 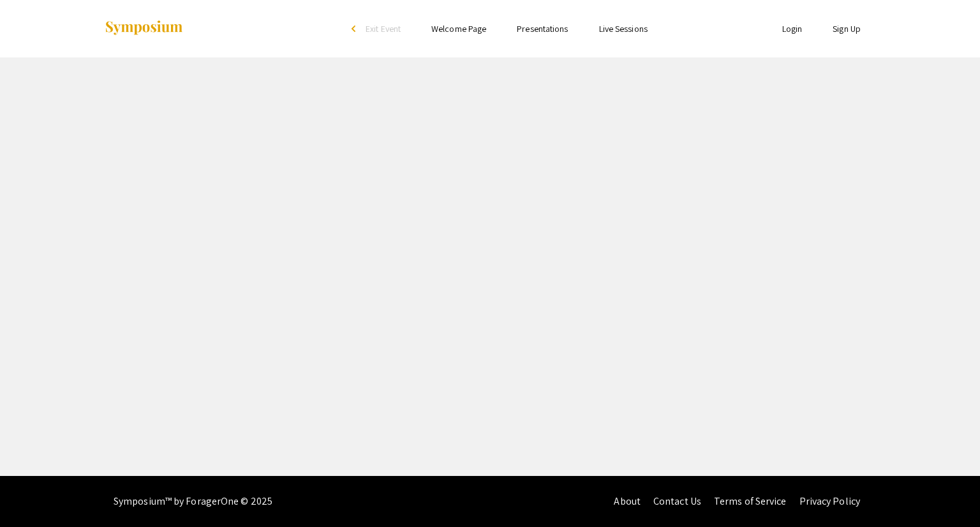 What do you see at coordinates (627, 501) in the screenshot?
I see `a: About` at bounding box center [627, 501].